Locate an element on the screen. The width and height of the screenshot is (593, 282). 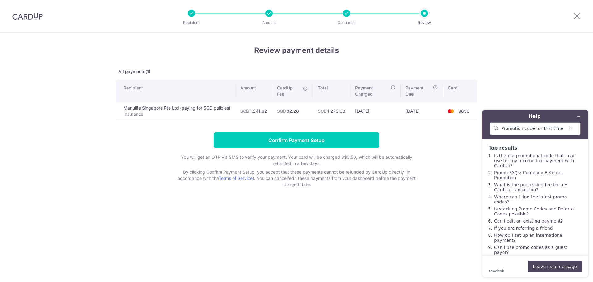
h2: Top results is located at coordinates (58, 43).